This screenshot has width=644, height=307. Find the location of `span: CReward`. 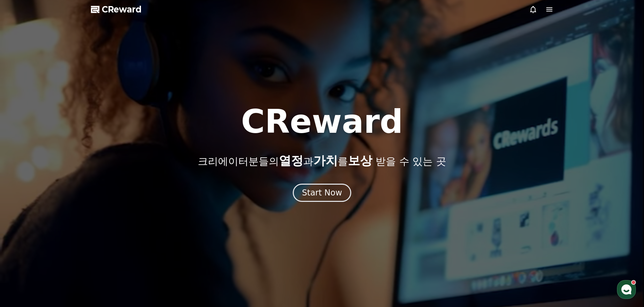

span: CReward is located at coordinates (122, 9).